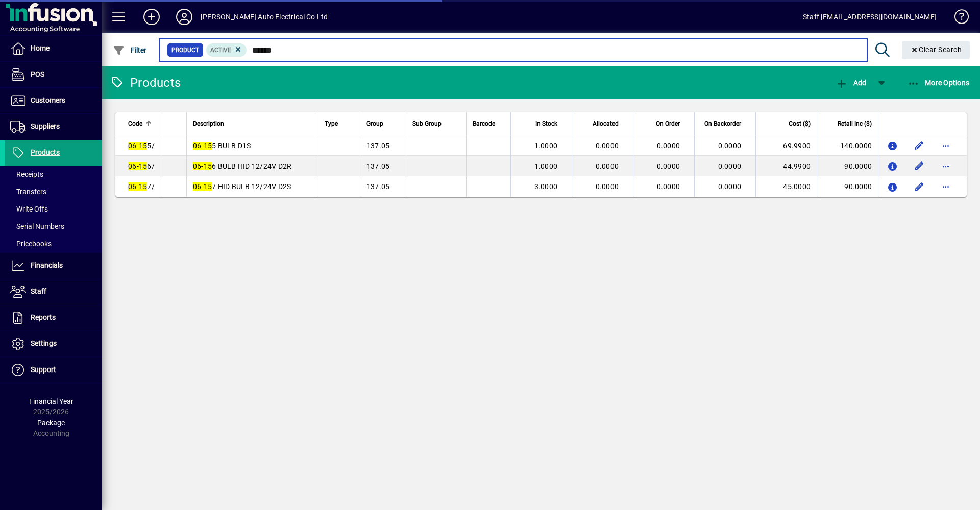 Image resolution: width=980 pixels, height=510 pixels. I want to click on span: Product, so click(185, 50).